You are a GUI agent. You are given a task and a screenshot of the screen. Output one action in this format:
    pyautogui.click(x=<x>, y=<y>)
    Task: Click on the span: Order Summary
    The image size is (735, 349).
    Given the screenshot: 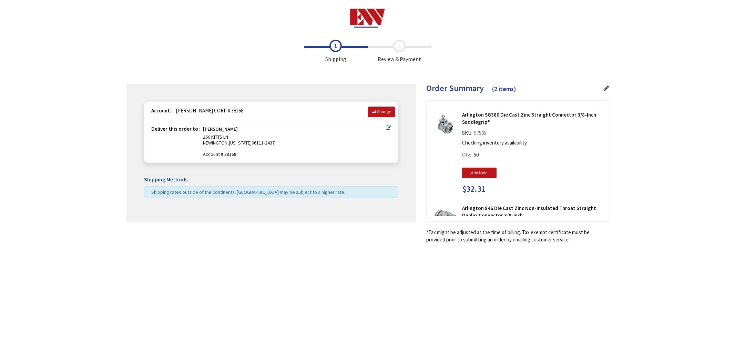 What is the action you would take?
    pyautogui.click(x=455, y=88)
    